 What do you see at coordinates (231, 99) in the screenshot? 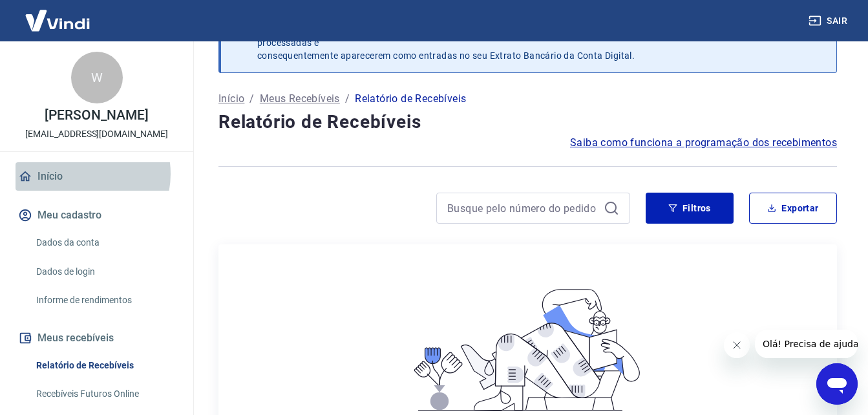
I see `p: Início` at bounding box center [231, 99].